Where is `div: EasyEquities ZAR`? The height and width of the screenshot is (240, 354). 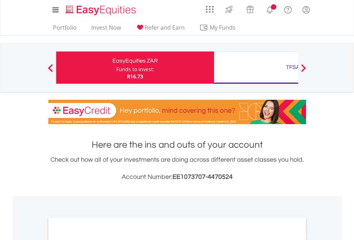
div: EasyEquities ZAR is located at coordinates (135, 61).